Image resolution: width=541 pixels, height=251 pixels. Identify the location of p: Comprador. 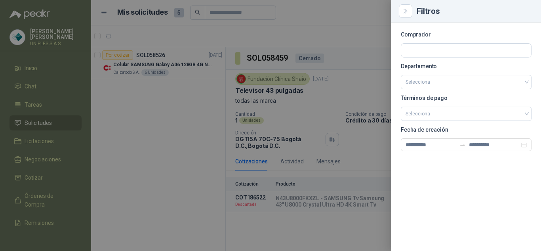
(467, 34).